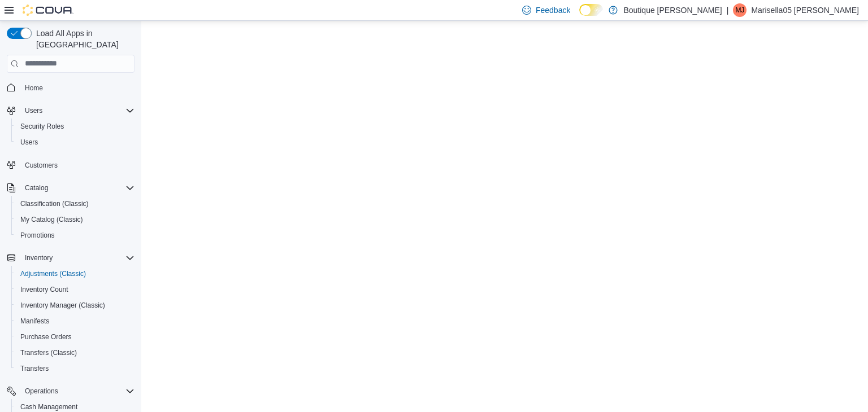 The height and width of the screenshot is (412, 868). Describe the element at coordinates (75, 353) in the screenshot. I see `button: Transfers (Classic)` at that location.